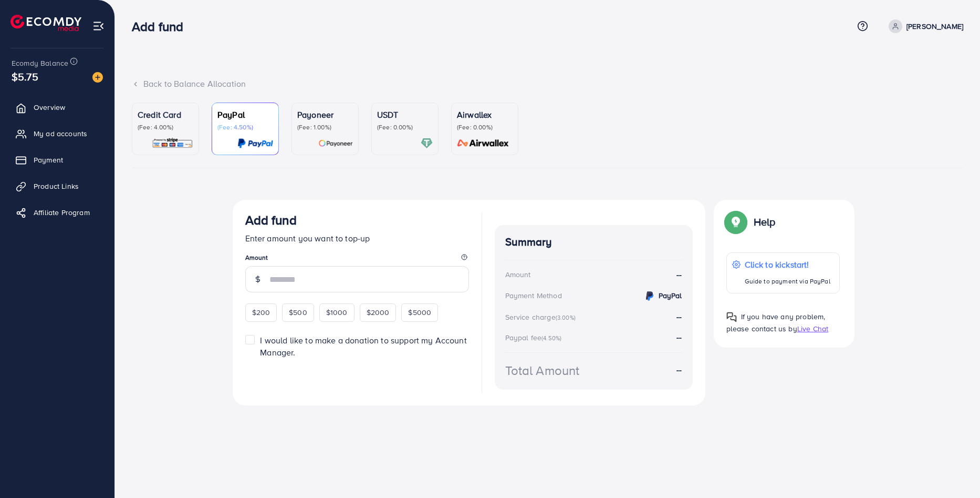 Image resolution: width=980 pixels, height=498 pixels. I want to click on div: Paypal fee, so click(536, 338).